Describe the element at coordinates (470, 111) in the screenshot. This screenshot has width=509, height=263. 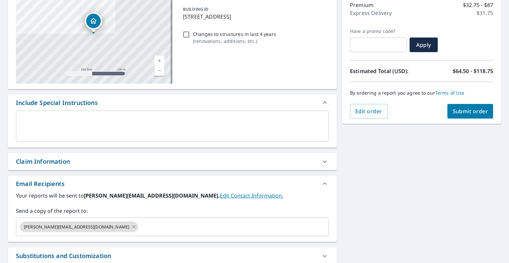
I see `button: Submit order` at that location.